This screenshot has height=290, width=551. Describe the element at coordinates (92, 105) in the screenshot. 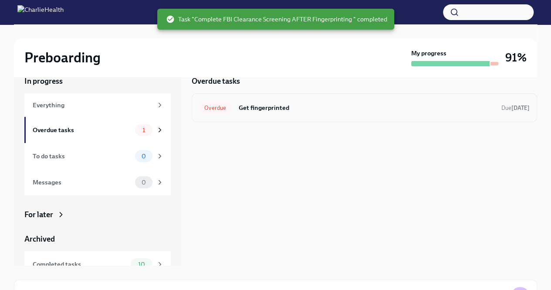

I see `div: Everything` at that location.